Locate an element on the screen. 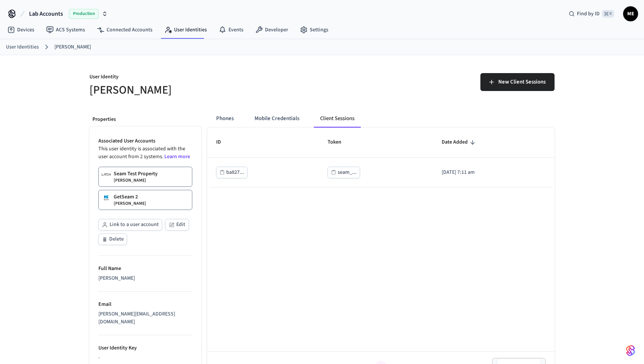 This screenshot has height=364, width=644. span: Production is located at coordinates (84, 14).